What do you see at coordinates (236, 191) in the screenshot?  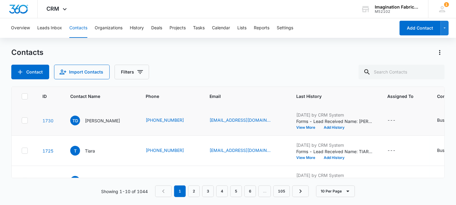 I see `a: Page 5` at bounding box center [236, 191].